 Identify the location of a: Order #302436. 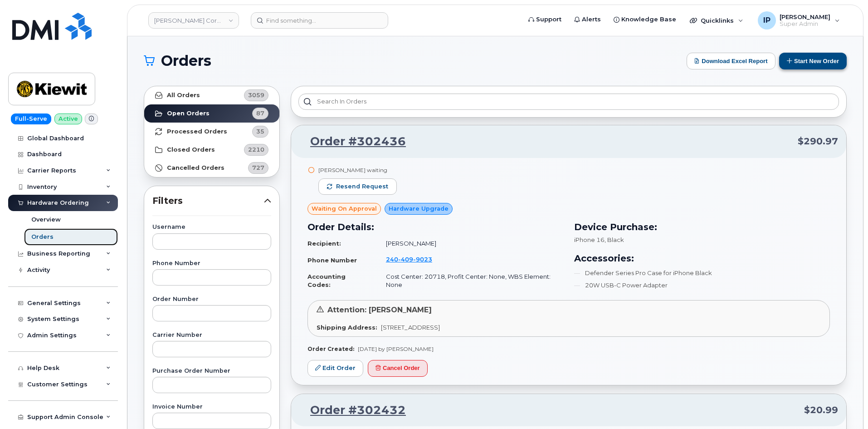
(352, 141).